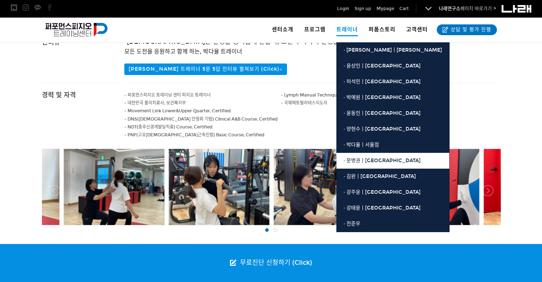  Describe the element at coordinates (283, 29) in the screenshot. I see `span: 센터소개` at that location.